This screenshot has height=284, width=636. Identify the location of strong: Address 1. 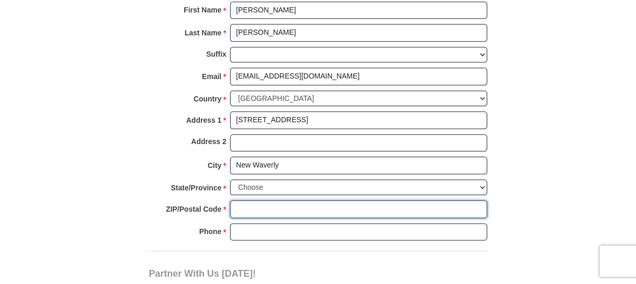
(204, 120).